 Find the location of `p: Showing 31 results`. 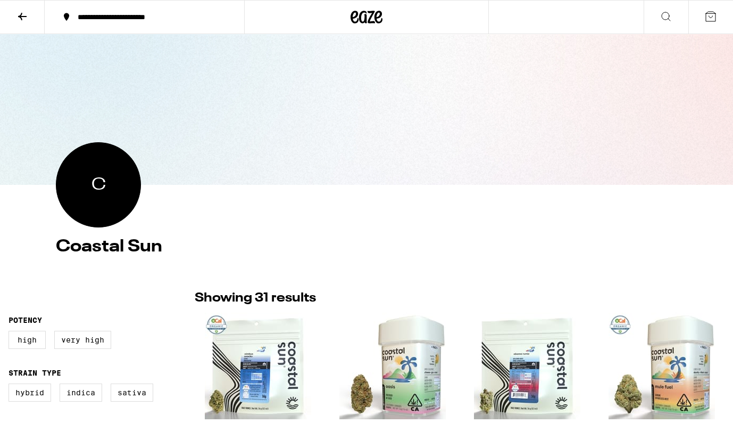

p: Showing 31 results is located at coordinates (255, 298).